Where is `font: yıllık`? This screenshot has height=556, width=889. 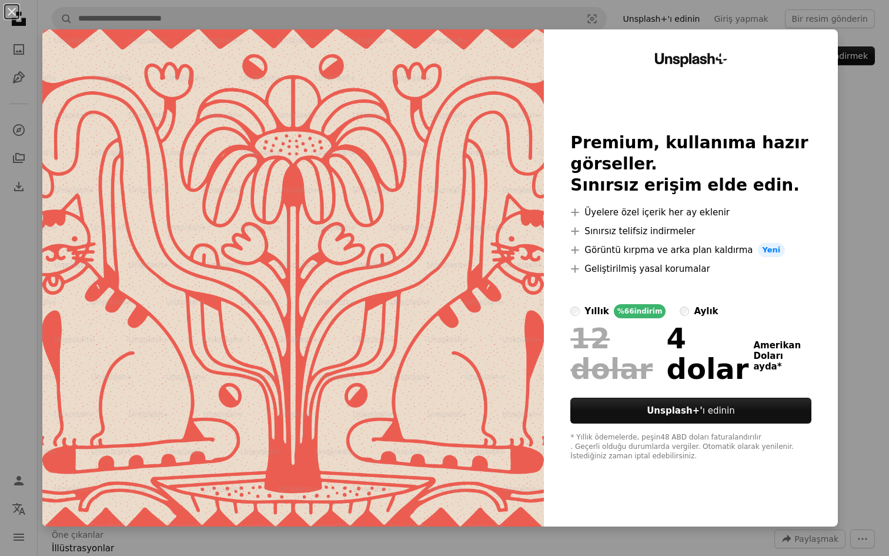
font: yıllık is located at coordinates (596, 311).